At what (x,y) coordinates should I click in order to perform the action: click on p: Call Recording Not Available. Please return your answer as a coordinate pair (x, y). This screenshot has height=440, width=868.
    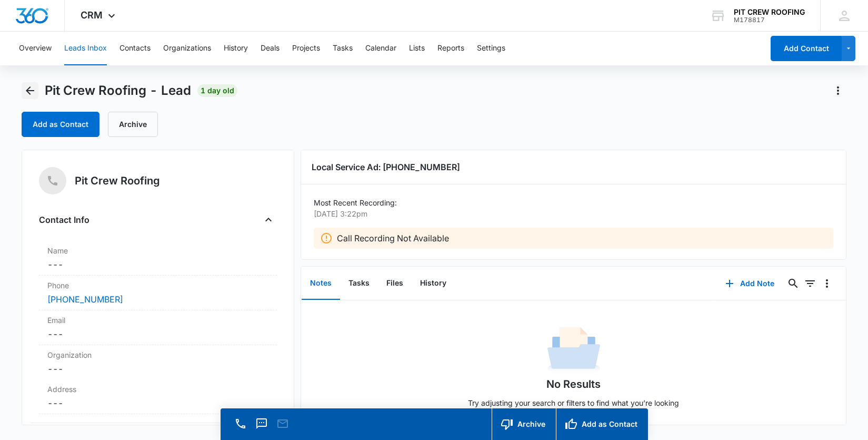
    Looking at the image, I should click on (392, 238).